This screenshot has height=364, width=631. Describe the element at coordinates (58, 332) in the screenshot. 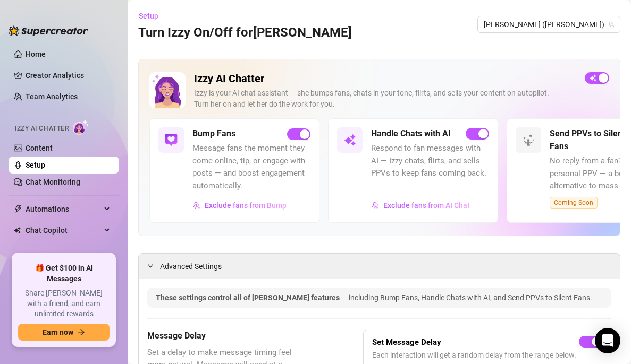

I see `span: Earn now` at that location.